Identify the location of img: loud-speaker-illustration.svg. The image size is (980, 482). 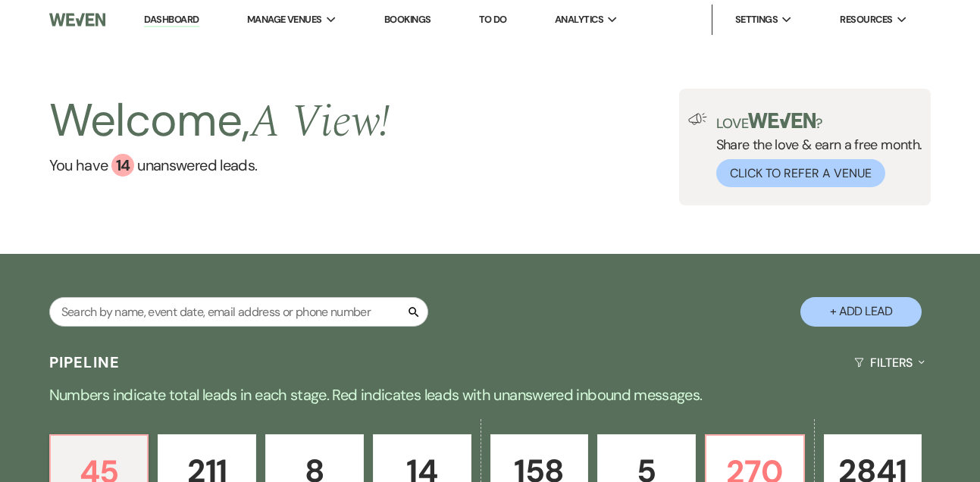
(697, 119).